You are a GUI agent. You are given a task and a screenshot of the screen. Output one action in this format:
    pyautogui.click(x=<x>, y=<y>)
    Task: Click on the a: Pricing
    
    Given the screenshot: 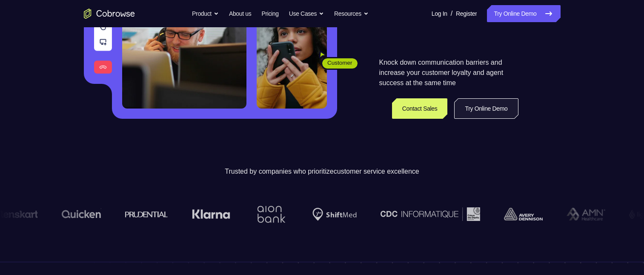 What is the action you would take?
    pyautogui.click(x=270, y=14)
    